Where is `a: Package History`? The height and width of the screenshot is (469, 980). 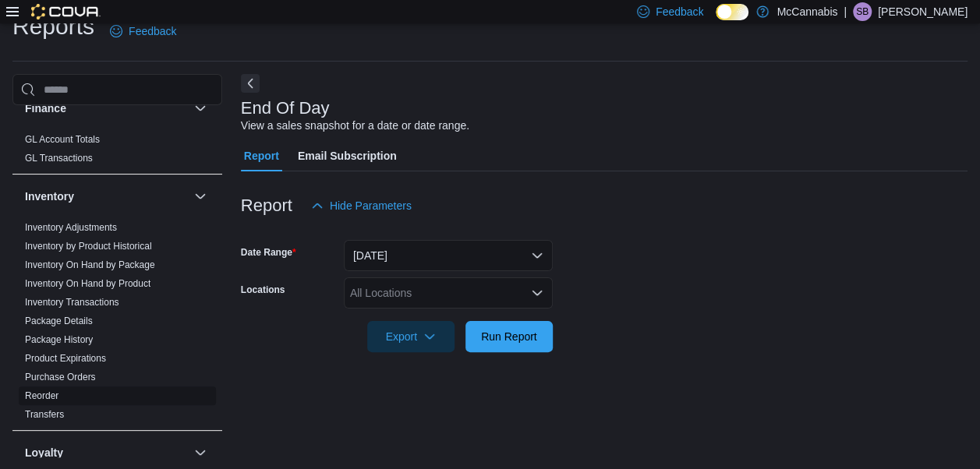
a: Package History is located at coordinates (58, 340).